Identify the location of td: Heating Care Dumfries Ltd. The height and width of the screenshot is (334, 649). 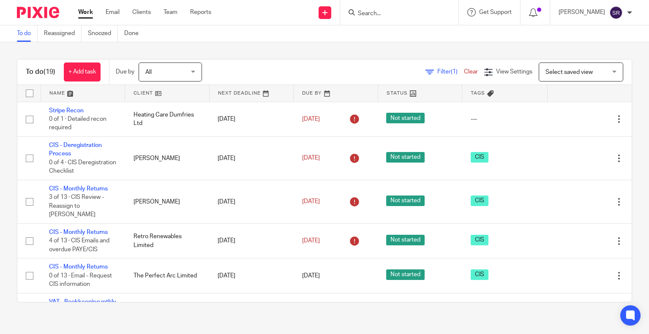
(167, 119).